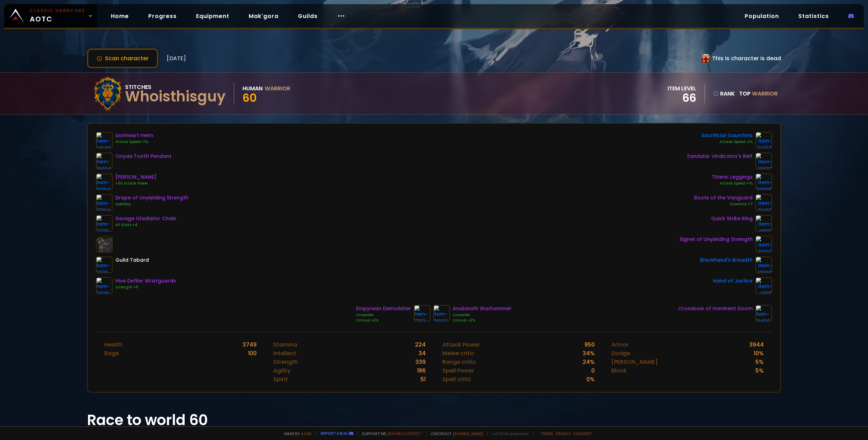  What do you see at coordinates (146, 225) in the screenshot?
I see `div: All Stats +4` at bounding box center [146, 225].